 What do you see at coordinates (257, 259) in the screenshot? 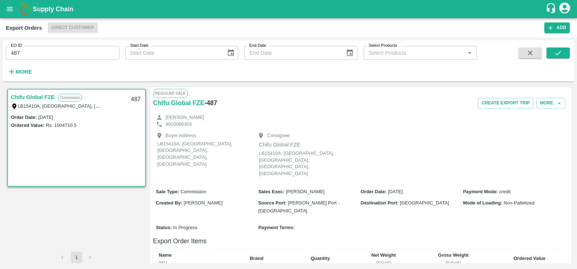
I see `b: Brand` at bounding box center [257, 259].